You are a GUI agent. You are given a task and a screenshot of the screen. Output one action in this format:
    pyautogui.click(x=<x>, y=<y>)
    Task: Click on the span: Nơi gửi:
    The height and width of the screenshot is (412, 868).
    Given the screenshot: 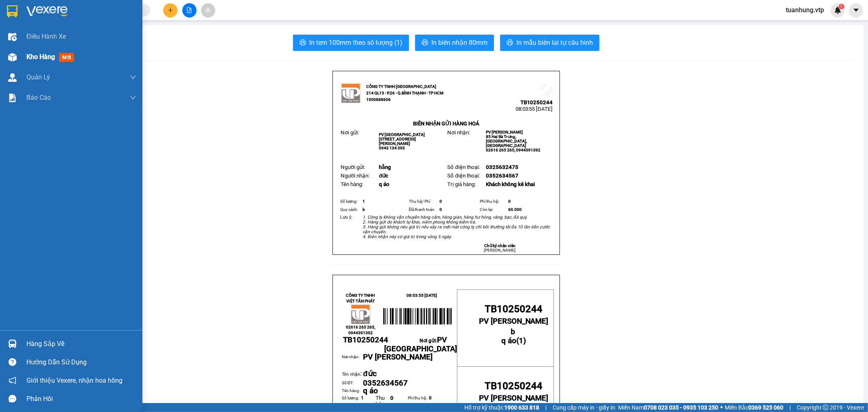 What is the action you would take?
    pyautogui.click(x=350, y=132)
    